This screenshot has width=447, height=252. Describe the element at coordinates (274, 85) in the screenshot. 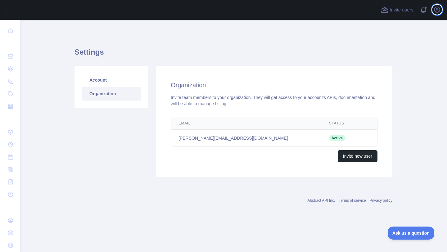

I see `h2: Organization` at that location.